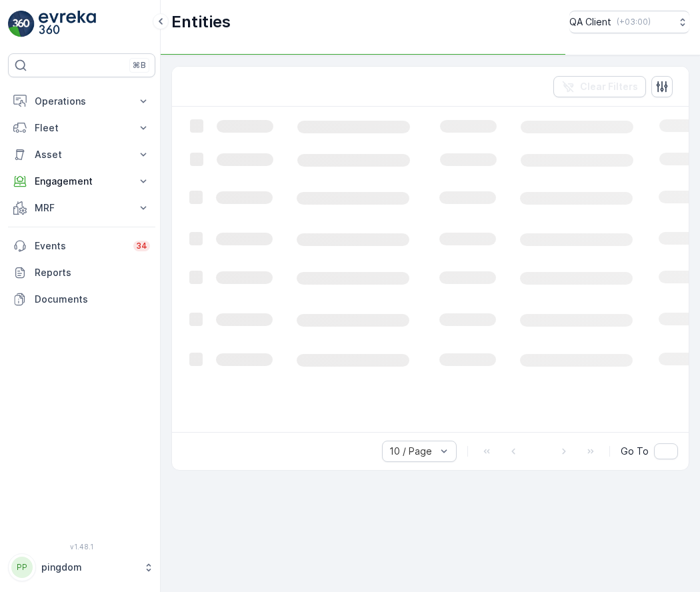 The image size is (700, 592). I want to click on p: Entities, so click(200, 22).